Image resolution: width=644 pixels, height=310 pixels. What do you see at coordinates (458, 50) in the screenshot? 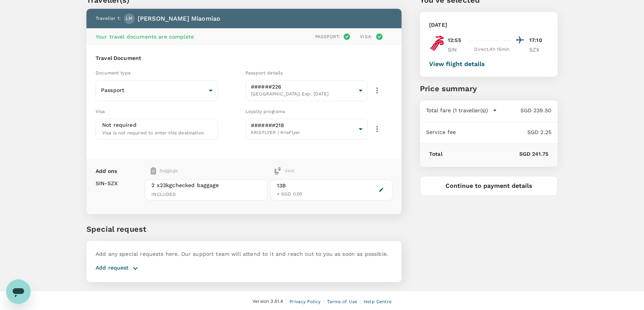
I see `p: SIN` at bounding box center [458, 50].